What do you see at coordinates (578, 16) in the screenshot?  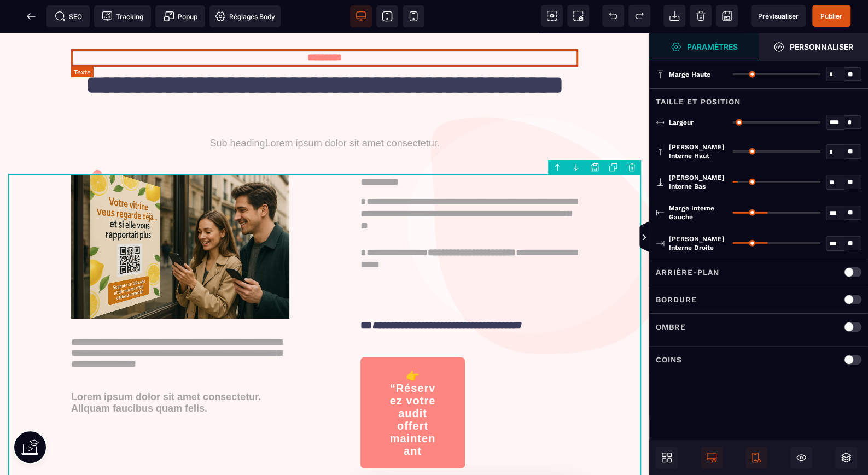 I see `span: Capture d'écran` at bounding box center [578, 16].